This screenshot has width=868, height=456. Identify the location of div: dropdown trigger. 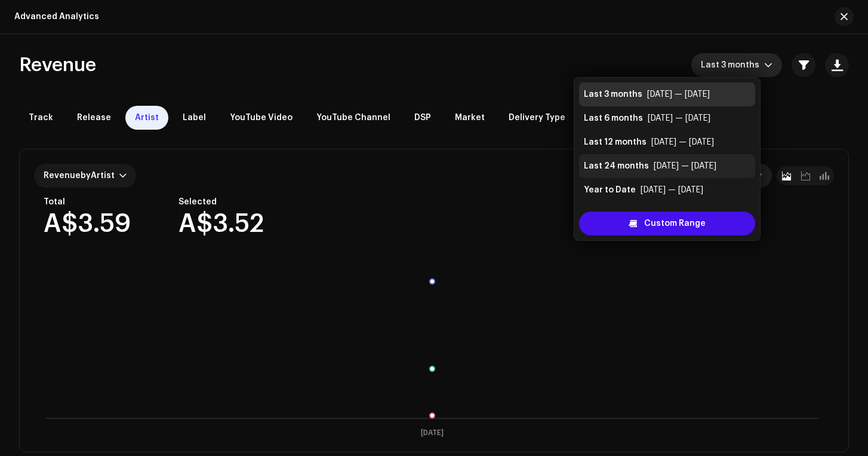
(769, 65).